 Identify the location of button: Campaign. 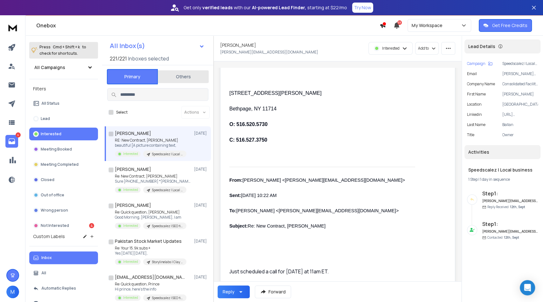
(480, 64).